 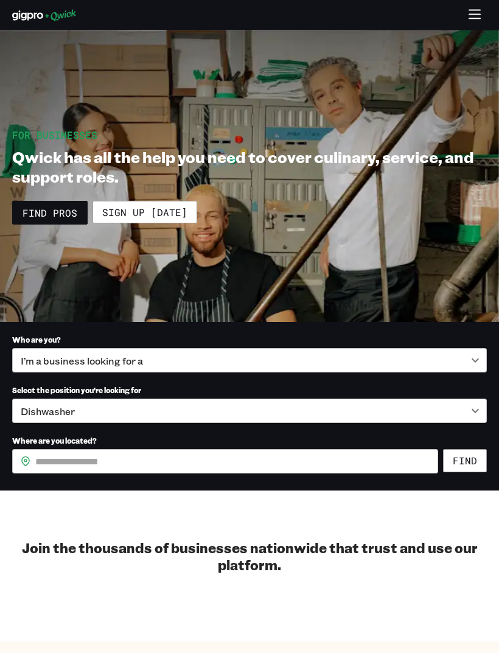 I want to click on span: Where are you located?, so click(x=54, y=441).